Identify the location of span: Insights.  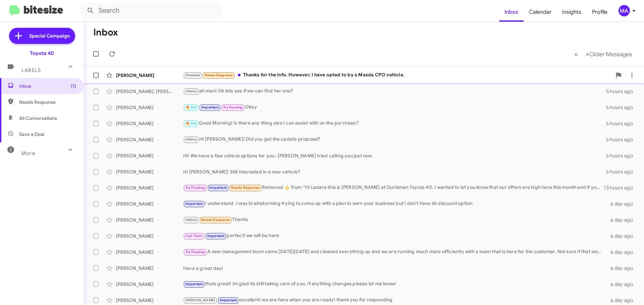
(572, 12).